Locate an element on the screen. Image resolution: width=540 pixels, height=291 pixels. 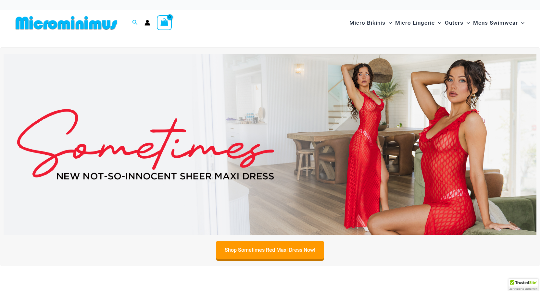
img: MM SHOP LOGO FLAT is located at coordinates (66, 23).